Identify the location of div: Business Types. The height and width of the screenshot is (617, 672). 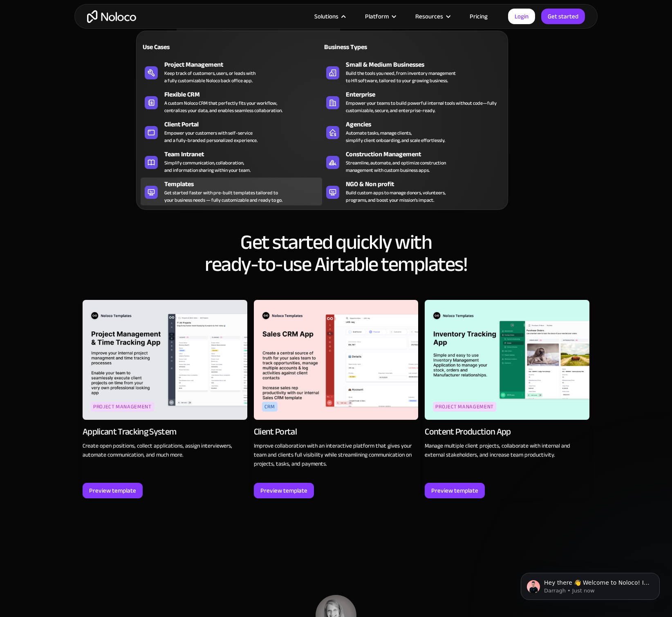
(366, 47).